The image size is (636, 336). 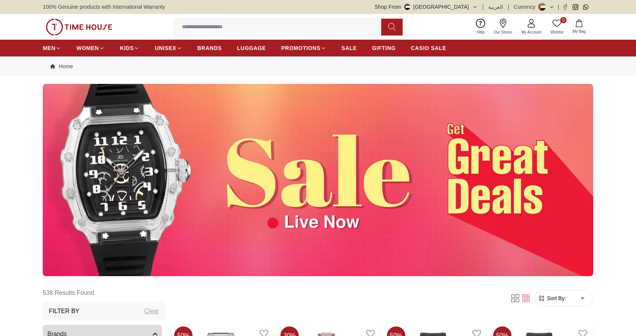 I want to click on span: Our Stores, so click(x=503, y=32).